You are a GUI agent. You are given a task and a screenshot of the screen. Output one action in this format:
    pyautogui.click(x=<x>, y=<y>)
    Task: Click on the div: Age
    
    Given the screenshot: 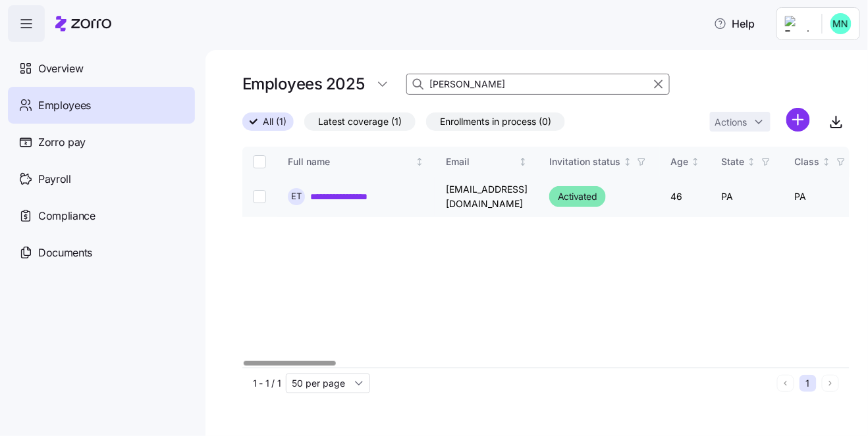 What is the action you would take?
    pyautogui.click(x=679, y=162)
    